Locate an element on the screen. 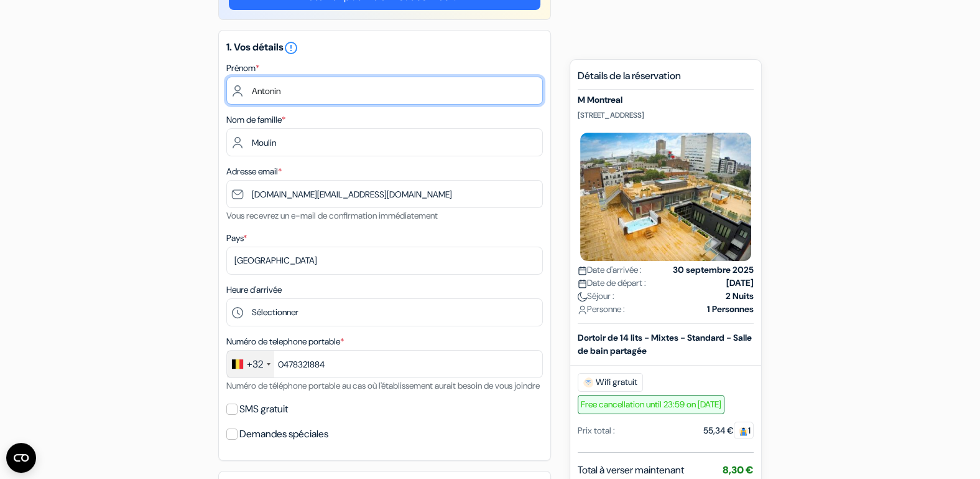  input: 470 12 34 56 is located at coordinates (385, 364).